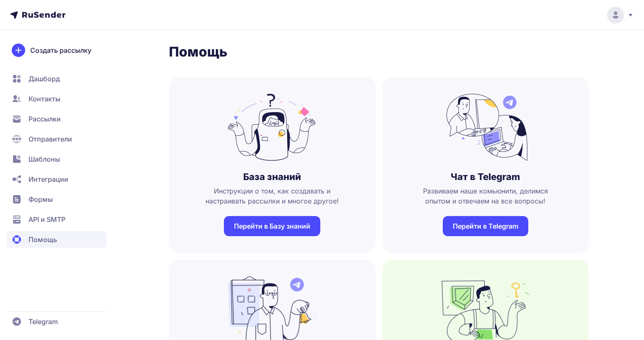 This screenshot has height=340, width=644. What do you see at coordinates (44, 159) in the screenshot?
I see `span: Шаблоны` at bounding box center [44, 159].